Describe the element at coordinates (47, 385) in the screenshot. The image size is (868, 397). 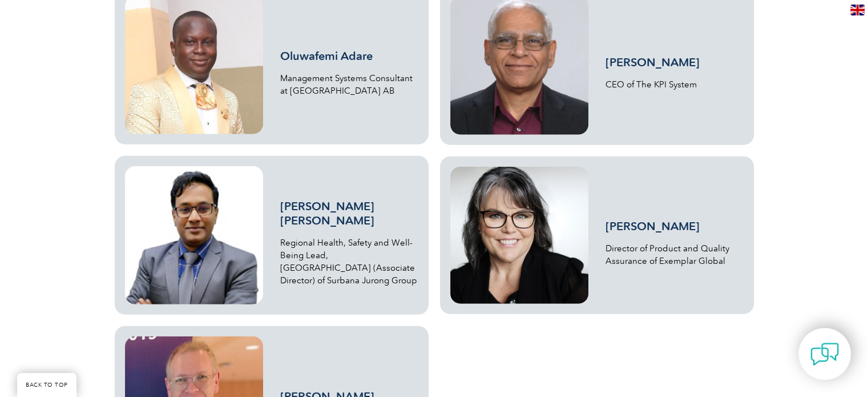
I see `a: BACK TO TOP` at that location.